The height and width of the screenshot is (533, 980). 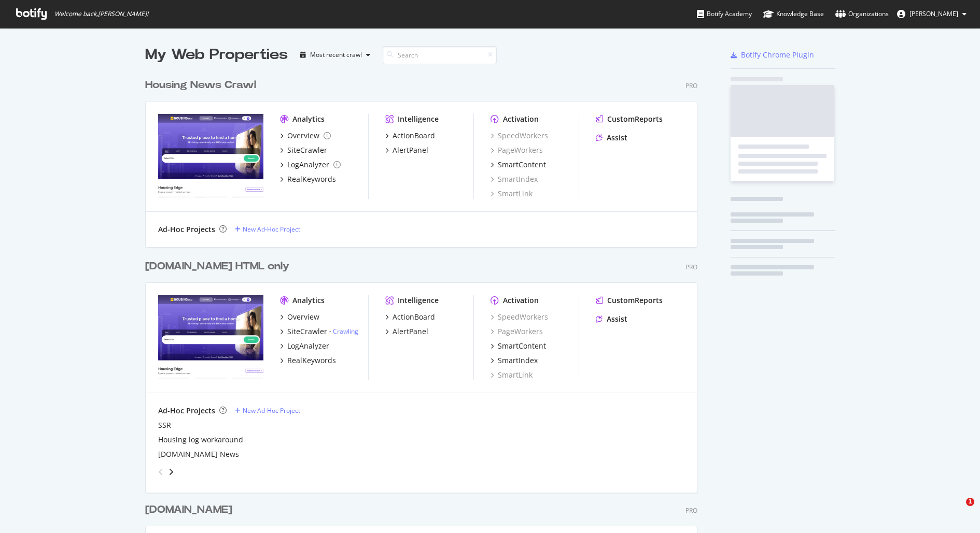 What do you see at coordinates (724, 14) in the screenshot?
I see `div: Botify Academy` at bounding box center [724, 14].